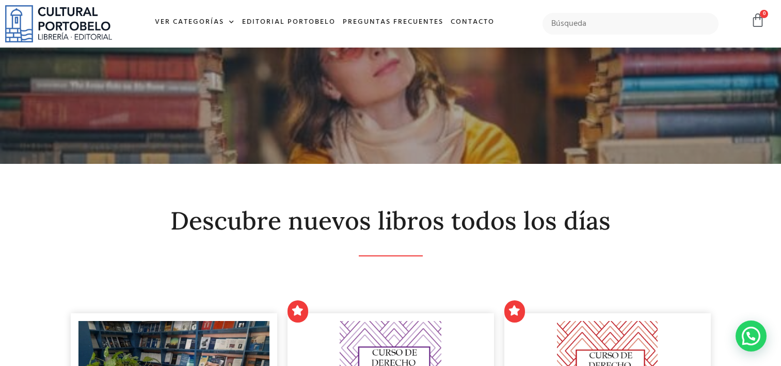 The image size is (781, 366). I want to click on a: 0, so click(758, 20).